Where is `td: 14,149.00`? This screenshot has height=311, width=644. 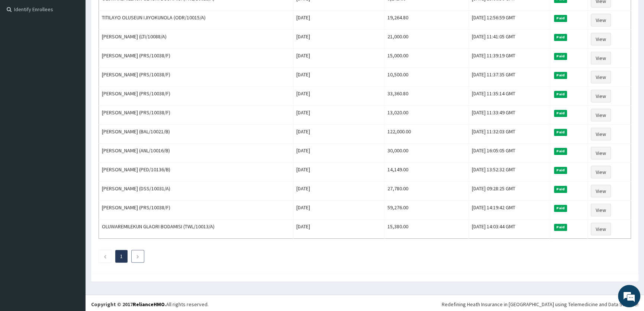
td: 14,149.00 is located at coordinates (426, 172).